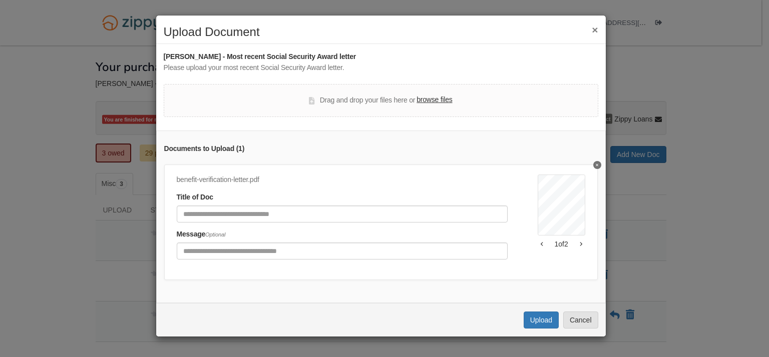 This screenshot has width=769, height=357. What do you see at coordinates (561, 244) in the screenshot?
I see `div: 1 of 2` at bounding box center [561, 244].